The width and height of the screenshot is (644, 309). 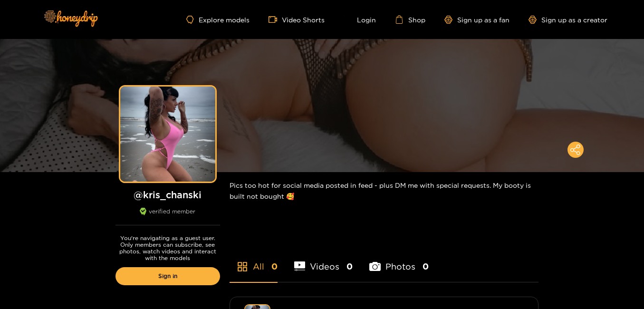 What do you see at coordinates (254, 260) in the screenshot?
I see `li: All` at bounding box center [254, 260].